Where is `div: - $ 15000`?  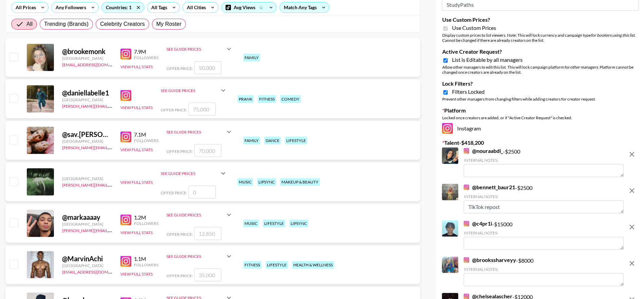 div: - $ 15000 is located at coordinates (543, 235).